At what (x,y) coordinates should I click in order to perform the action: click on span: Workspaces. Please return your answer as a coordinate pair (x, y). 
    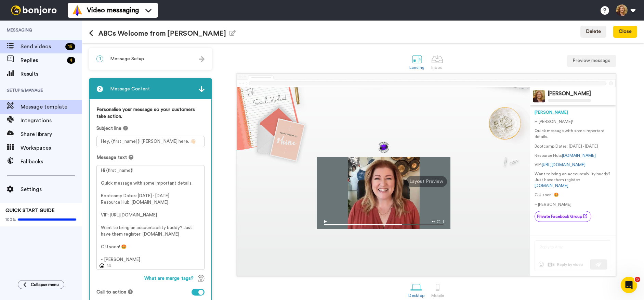
    Looking at the image, I should click on (51, 148).